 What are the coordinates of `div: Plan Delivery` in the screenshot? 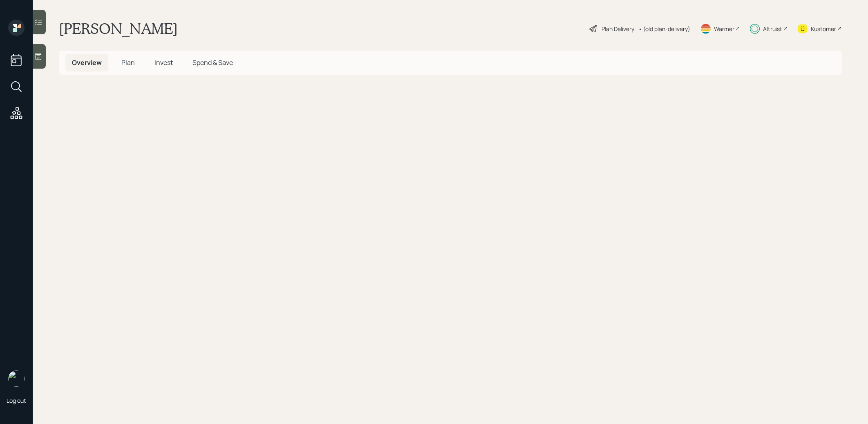 It's located at (618, 28).